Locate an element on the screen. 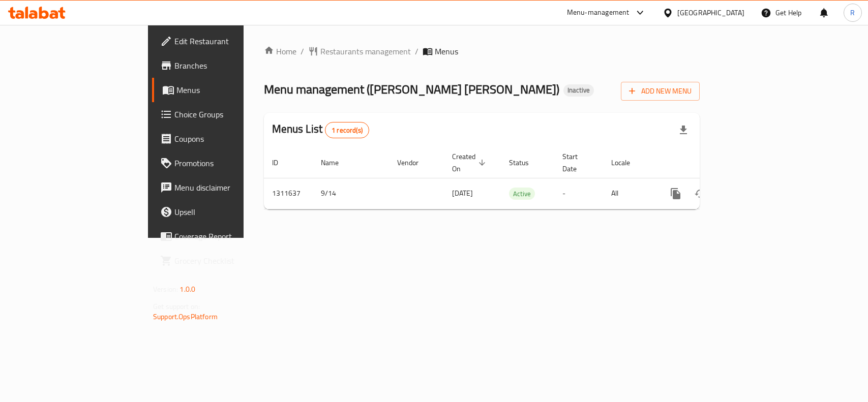 The height and width of the screenshot is (402, 868). a: Coupons is located at coordinates (222, 139).